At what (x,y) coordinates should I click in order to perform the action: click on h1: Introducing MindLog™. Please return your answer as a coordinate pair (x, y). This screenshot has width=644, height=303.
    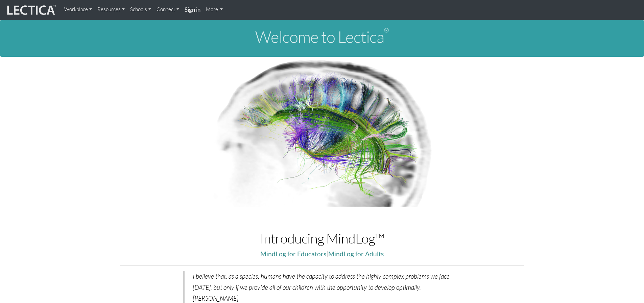
    Looking at the image, I should click on (322, 238).